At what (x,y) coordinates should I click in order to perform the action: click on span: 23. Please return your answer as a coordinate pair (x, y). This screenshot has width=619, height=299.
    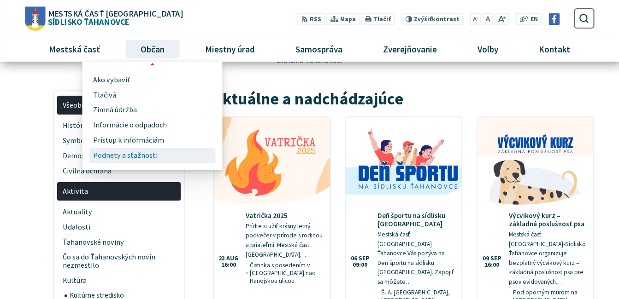
    Looking at the image, I should click on (222, 259).